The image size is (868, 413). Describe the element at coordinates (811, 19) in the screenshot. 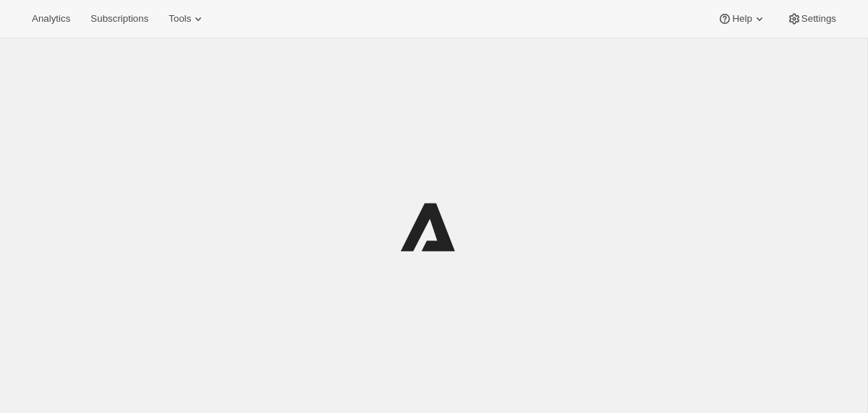

I see `button: Settings` at that location.